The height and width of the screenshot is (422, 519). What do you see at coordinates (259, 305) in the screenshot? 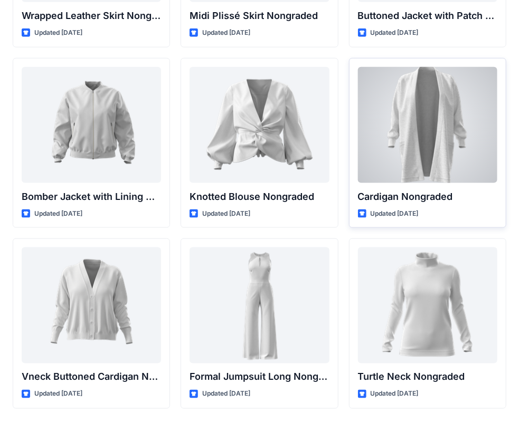
I see `a: Formal Jumpsuit Long Nongraded` at bounding box center [259, 305].